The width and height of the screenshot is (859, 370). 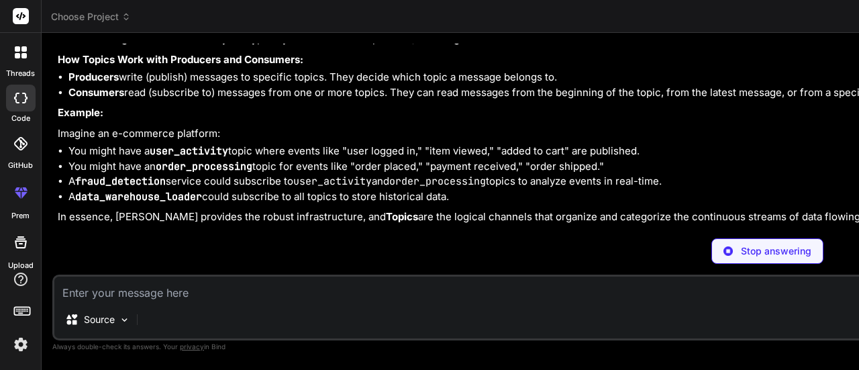 What do you see at coordinates (775, 251) in the screenshot?
I see `p: Stop answering` at bounding box center [775, 251].